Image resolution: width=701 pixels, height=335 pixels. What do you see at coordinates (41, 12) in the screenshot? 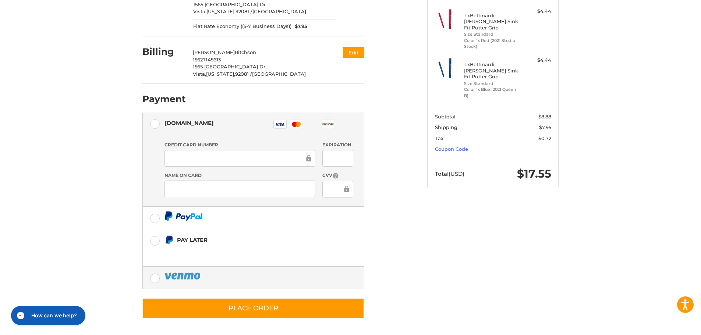
I see `button: Gorgias live chat` at bounding box center [41, 12].